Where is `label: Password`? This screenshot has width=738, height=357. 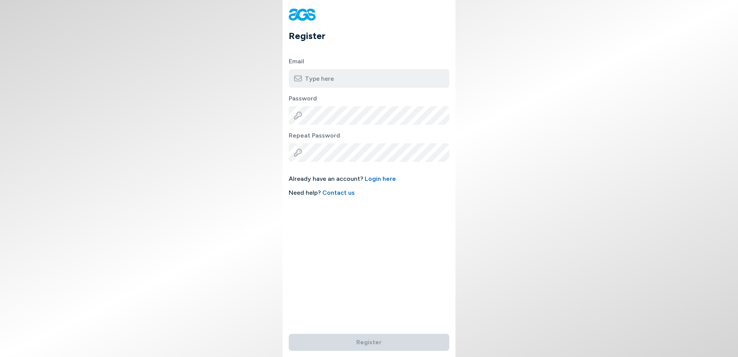 label: Password is located at coordinates (369, 98).